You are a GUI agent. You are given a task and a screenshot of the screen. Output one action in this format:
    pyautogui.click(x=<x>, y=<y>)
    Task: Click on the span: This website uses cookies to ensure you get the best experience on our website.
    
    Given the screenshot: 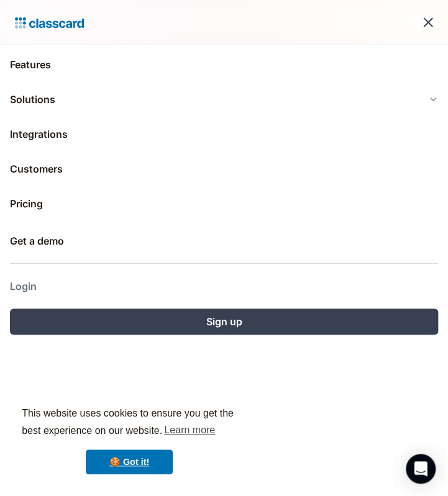 What is the action you would take?
    pyautogui.click(x=129, y=422)
    